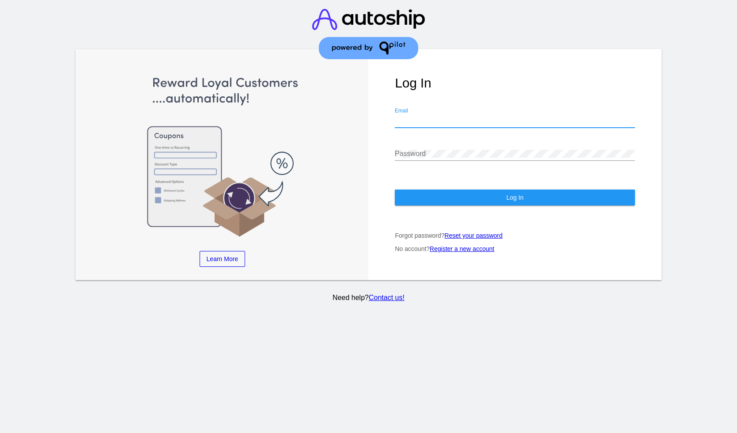 The width and height of the screenshot is (737, 433). Describe the element at coordinates (462, 249) in the screenshot. I see `a: Register a new account` at that location.